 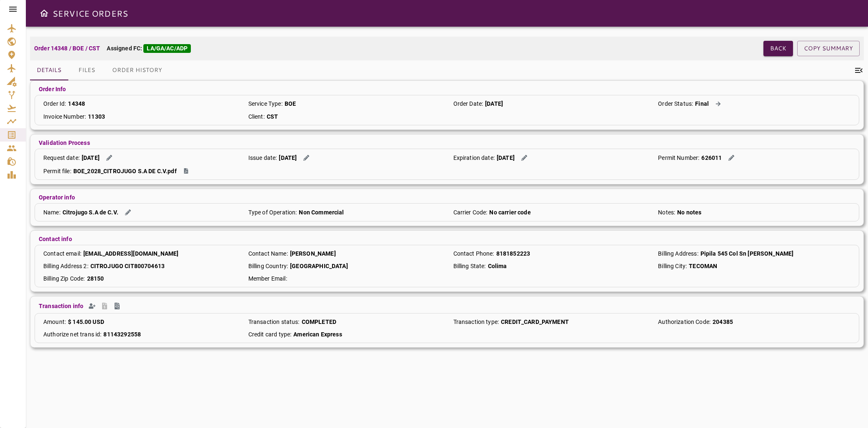 What do you see at coordinates (76, 104) in the screenshot?
I see `p: 14348` at bounding box center [76, 104].